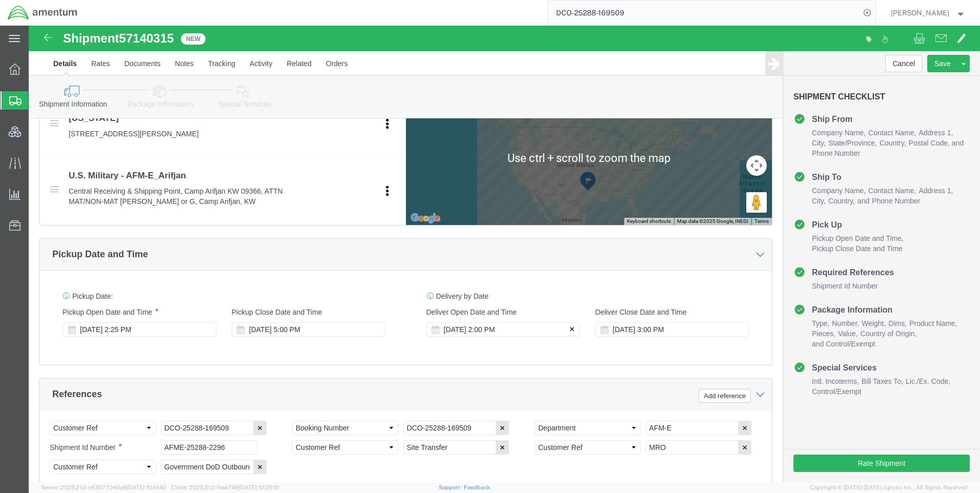 Image resolution: width=980 pixels, height=493 pixels. I want to click on img: logo, so click(43, 13).